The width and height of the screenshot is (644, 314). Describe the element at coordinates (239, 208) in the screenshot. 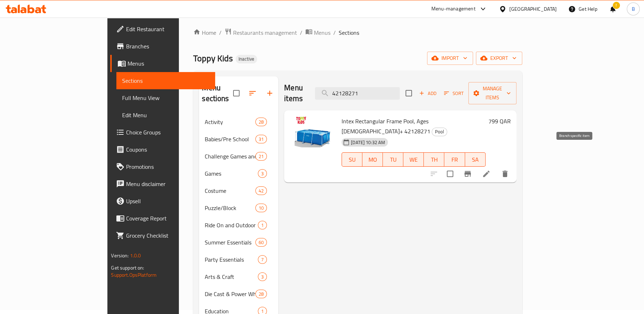

I see `div: Puzzle/Block10` at that location.